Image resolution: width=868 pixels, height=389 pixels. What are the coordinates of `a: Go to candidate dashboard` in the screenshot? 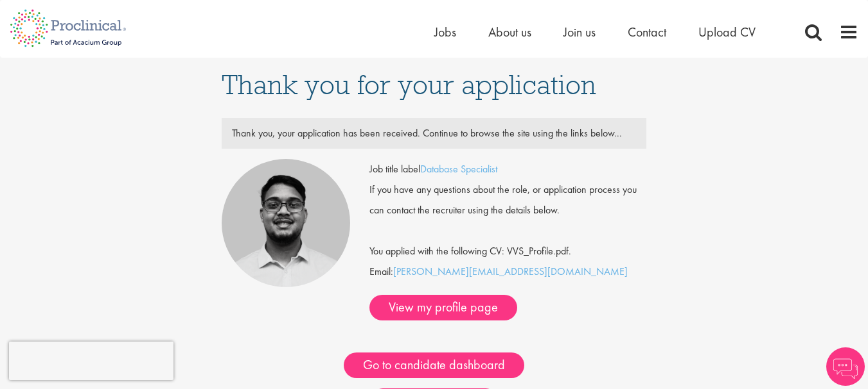 It's located at (434, 365).